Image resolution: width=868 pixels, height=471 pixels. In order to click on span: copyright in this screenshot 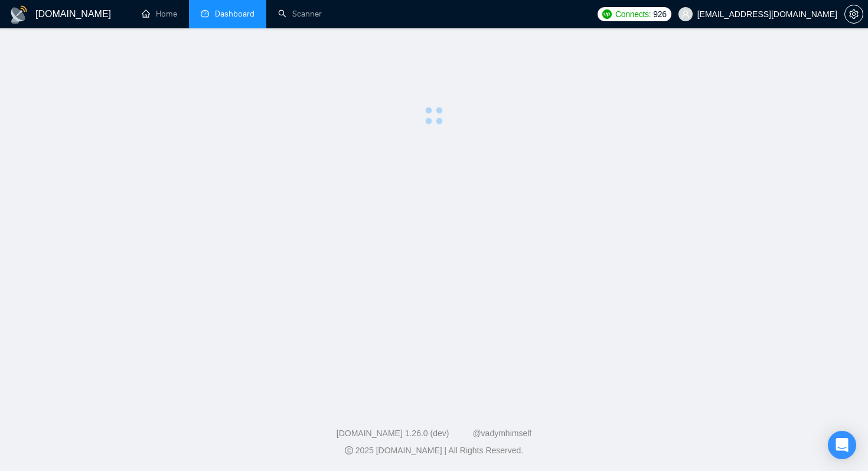, I will do `click(349, 450)`.